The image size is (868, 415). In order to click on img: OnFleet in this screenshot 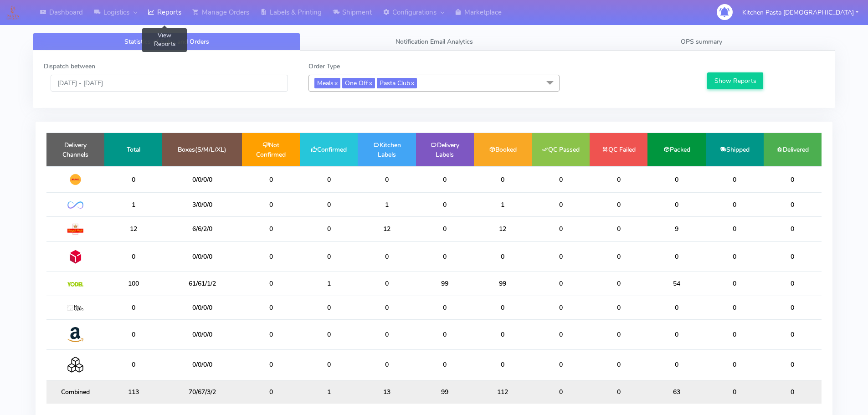, I will do `click(75, 205)`.